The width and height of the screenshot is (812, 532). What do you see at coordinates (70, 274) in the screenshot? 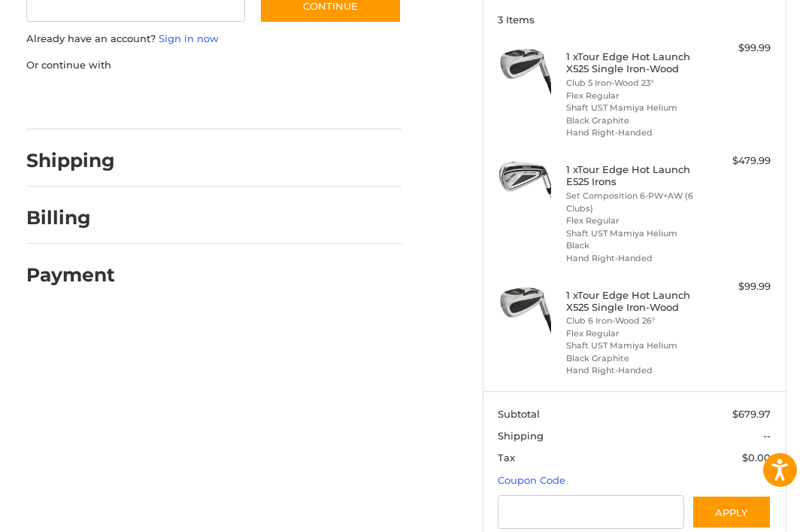
I see `h2: Payment` at bounding box center [70, 274].